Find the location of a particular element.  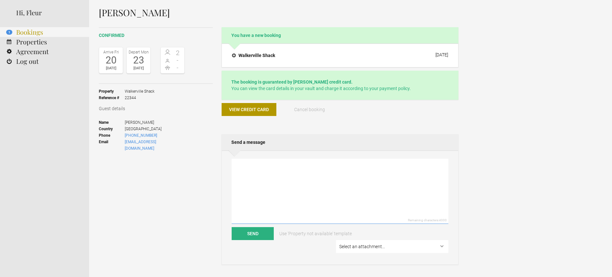

strong: Property is located at coordinates (112, 91).